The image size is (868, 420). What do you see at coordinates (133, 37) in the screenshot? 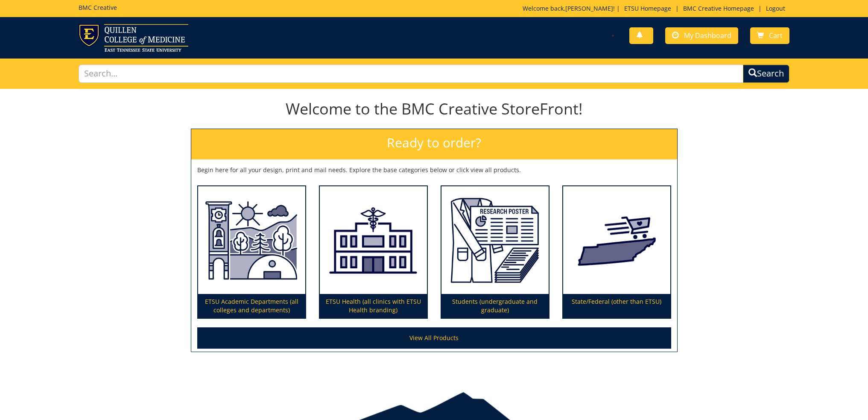
I see `img: ETSU logo` at bounding box center [133, 37].